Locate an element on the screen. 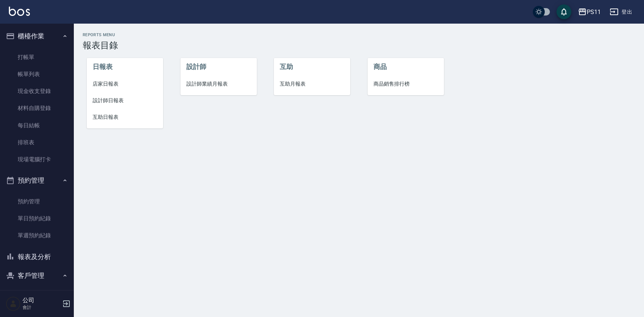  h3: 報表目錄 is located at coordinates (359, 45).